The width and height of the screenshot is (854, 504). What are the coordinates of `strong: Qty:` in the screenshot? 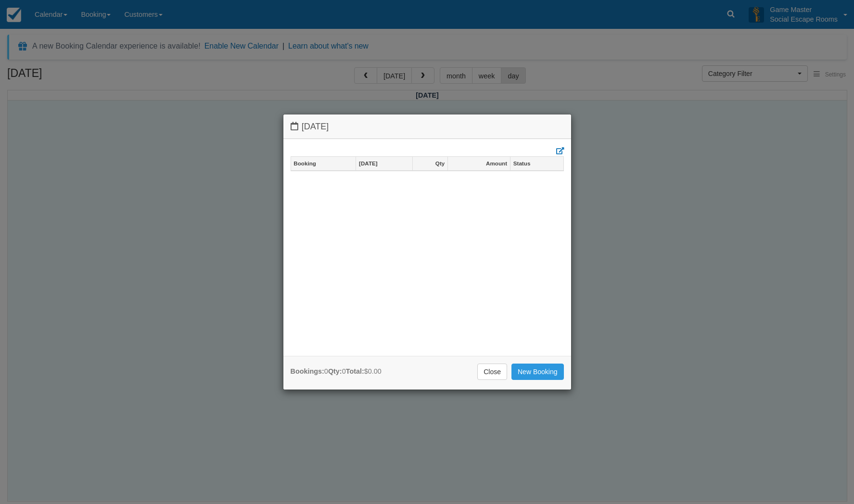 It's located at (335, 371).